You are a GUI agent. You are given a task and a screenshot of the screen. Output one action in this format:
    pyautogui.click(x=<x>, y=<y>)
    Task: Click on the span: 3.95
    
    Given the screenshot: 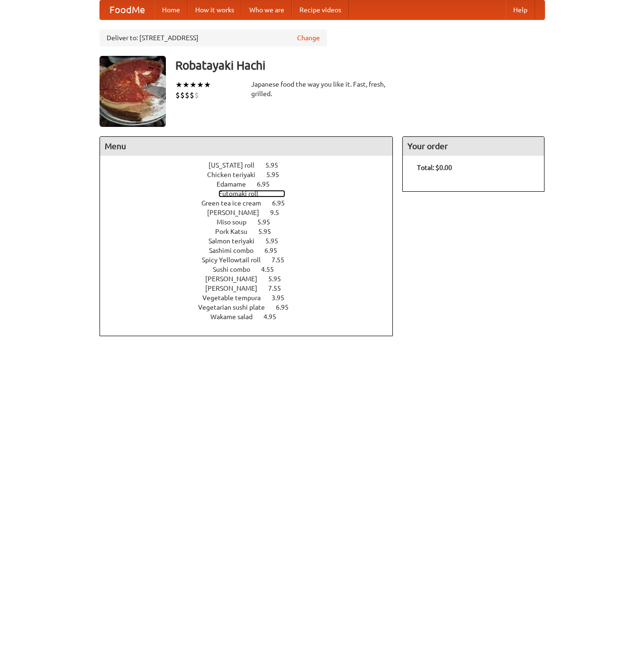 What is the action you would take?
    pyautogui.click(x=282, y=298)
    